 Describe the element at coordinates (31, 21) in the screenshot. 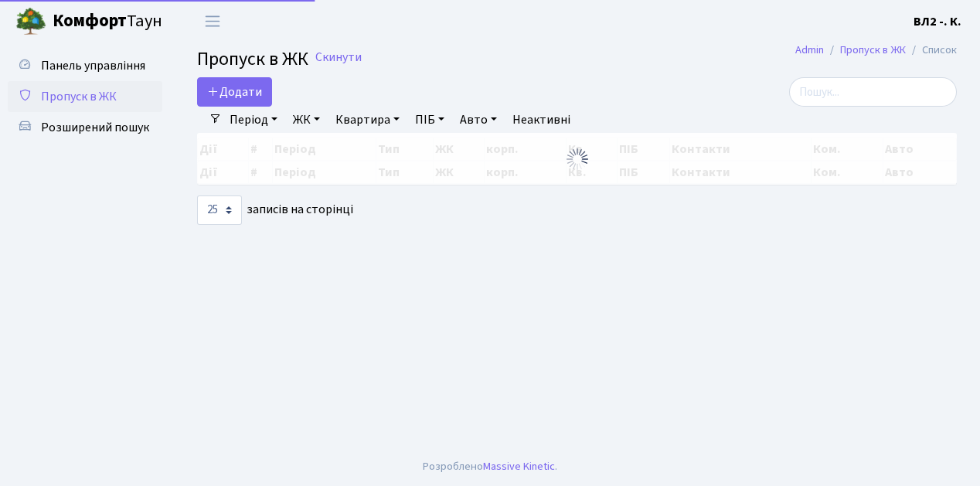

I see `img: logo.png` at that location.